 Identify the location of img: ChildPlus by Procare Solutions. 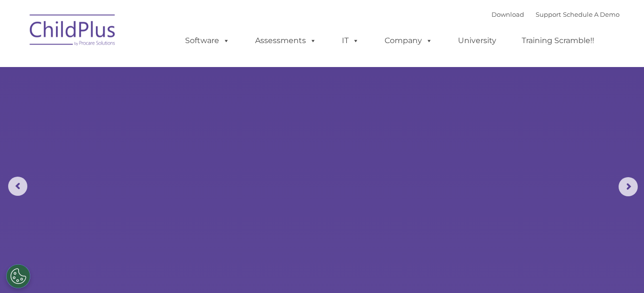
(73, 32).